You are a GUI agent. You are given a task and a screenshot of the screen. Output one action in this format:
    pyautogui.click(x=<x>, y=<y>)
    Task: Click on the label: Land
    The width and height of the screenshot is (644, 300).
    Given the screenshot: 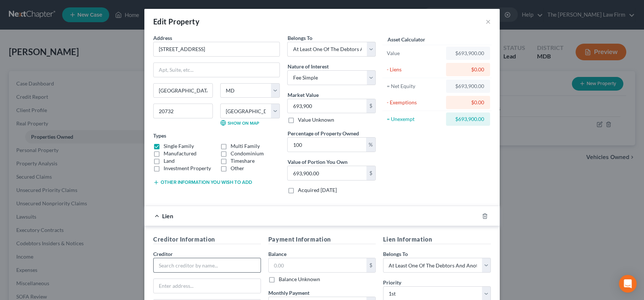 What is the action you would take?
    pyautogui.click(x=169, y=161)
    